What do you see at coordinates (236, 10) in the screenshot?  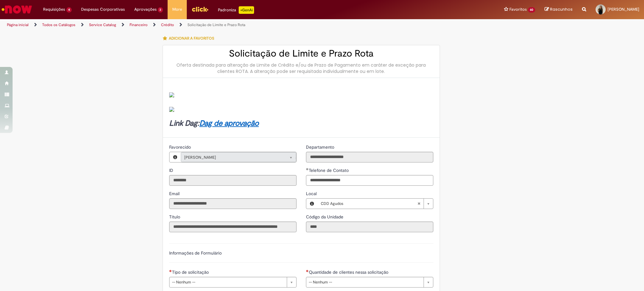 I see `div: Padroniza` at bounding box center [236, 10].